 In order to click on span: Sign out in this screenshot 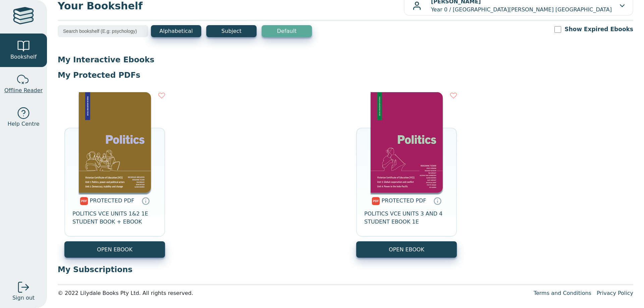, I will do `click(24, 298)`.